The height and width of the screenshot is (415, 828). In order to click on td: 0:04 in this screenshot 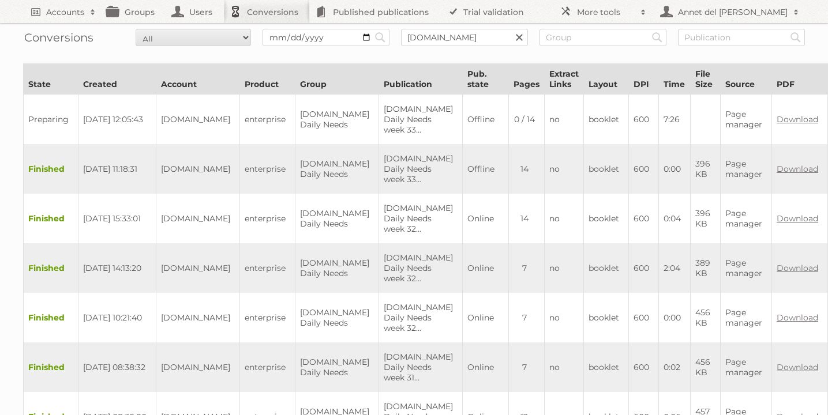, I will do `click(674, 219)`.